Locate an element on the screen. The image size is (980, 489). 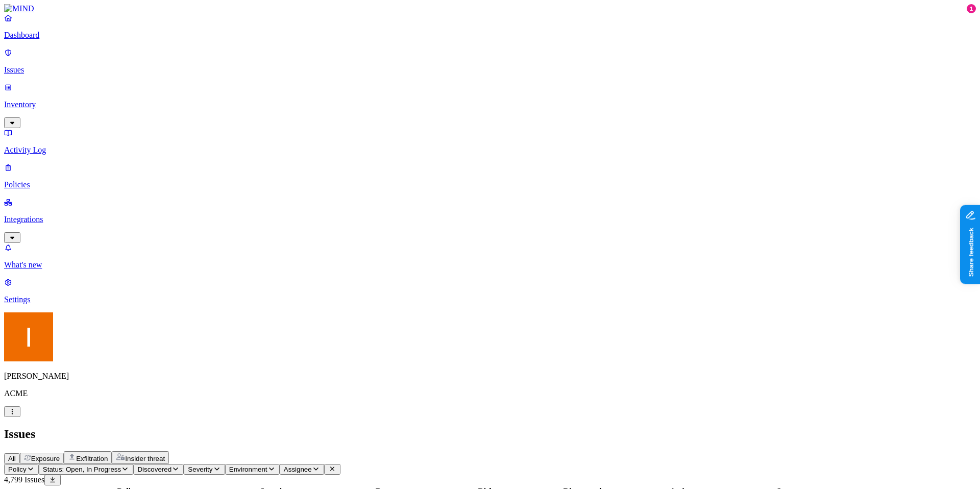
p: Settings is located at coordinates (490, 299).